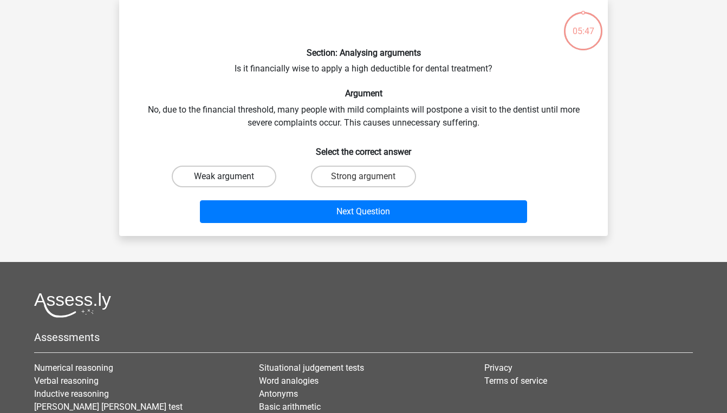 Image resolution: width=727 pixels, height=413 pixels. What do you see at coordinates (311, 368) in the screenshot?
I see `a: Situational judgement tests` at bounding box center [311, 368].